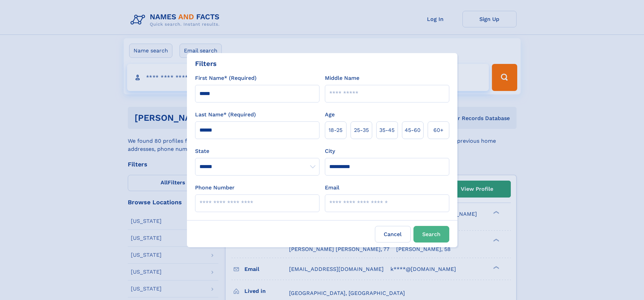 This screenshot has width=644, height=300. What do you see at coordinates (439, 130) in the screenshot?
I see `span: 60+` at bounding box center [439, 130].